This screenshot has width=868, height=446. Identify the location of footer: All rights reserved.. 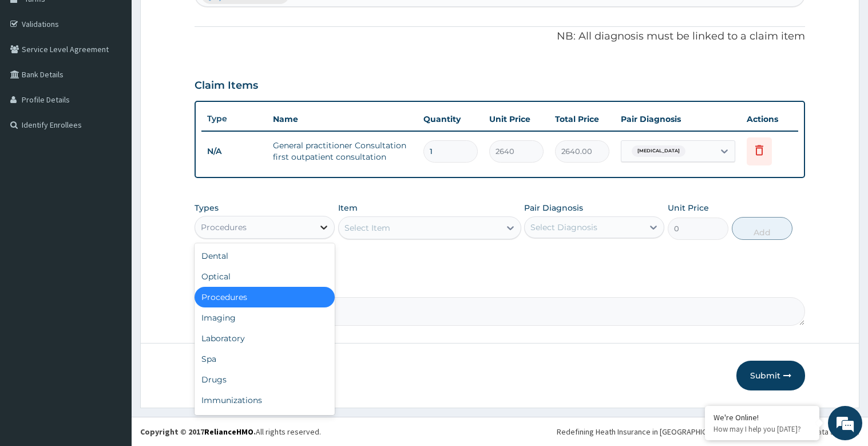
(500, 431).